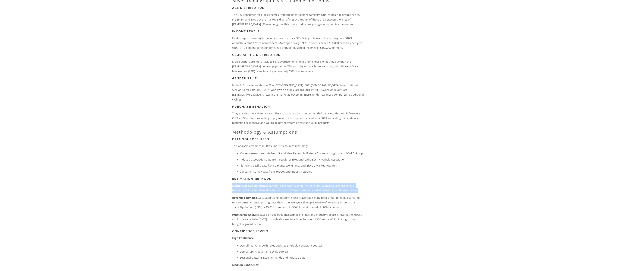 The height and width of the screenshot is (271, 644). What do you see at coordinates (298, 132) in the screenshot?
I see `h2: Methodology & Assumptions` at bounding box center [298, 132].